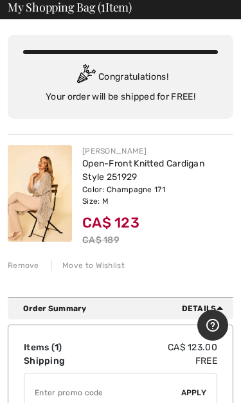  I want to click on span: 1, so click(57, 347).